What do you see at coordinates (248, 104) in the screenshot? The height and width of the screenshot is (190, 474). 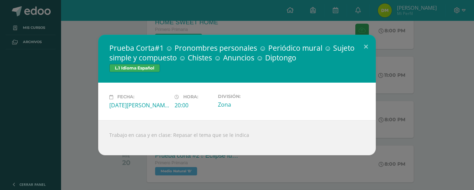 I see `div: Zona` at bounding box center [248, 104].